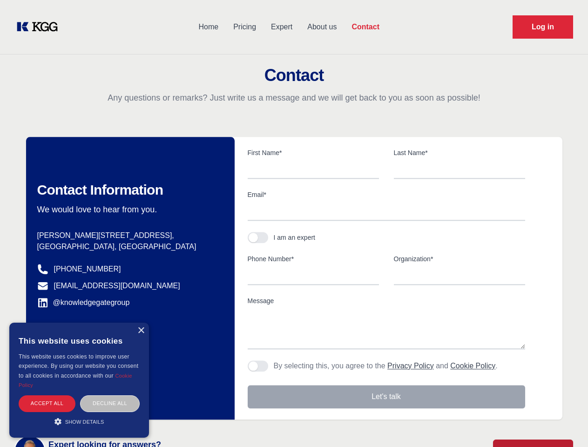  I want to click on div: Accept all, so click(47, 403).